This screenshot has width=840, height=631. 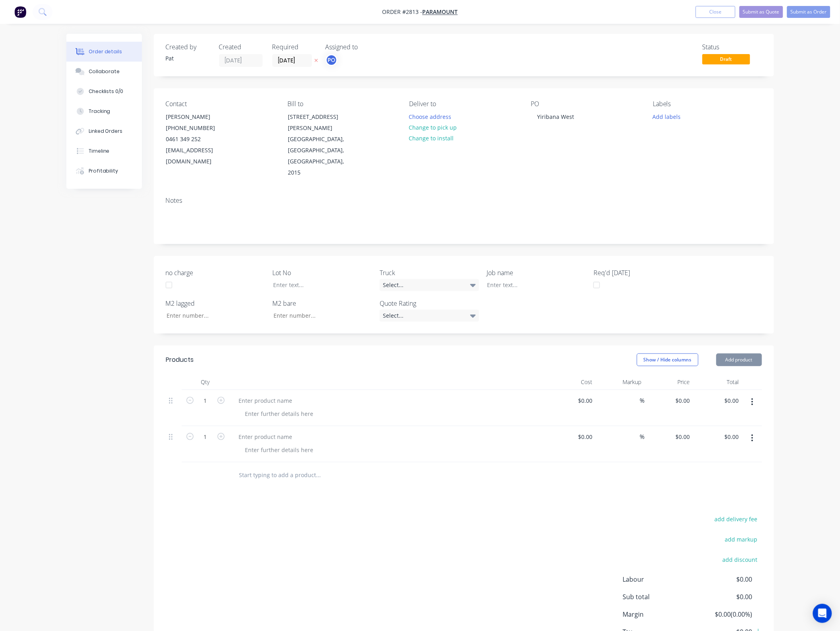 I want to click on div: Created, so click(x=241, y=47).